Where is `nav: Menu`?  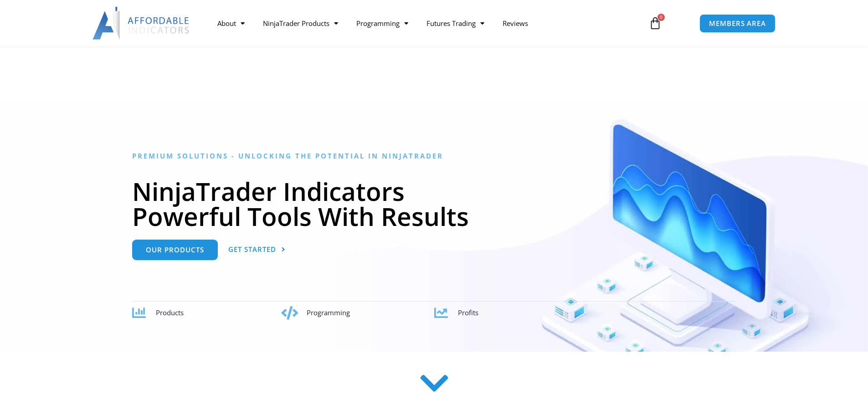
nav: Menu is located at coordinates (423, 23).